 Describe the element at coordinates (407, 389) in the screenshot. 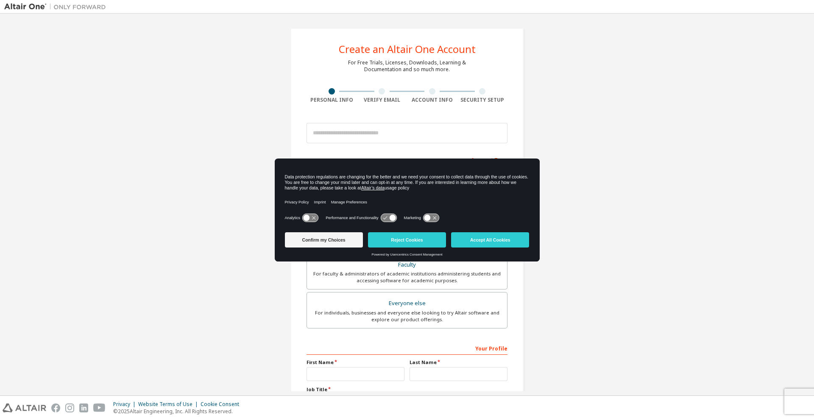

I see `label: Job Title` at that location.